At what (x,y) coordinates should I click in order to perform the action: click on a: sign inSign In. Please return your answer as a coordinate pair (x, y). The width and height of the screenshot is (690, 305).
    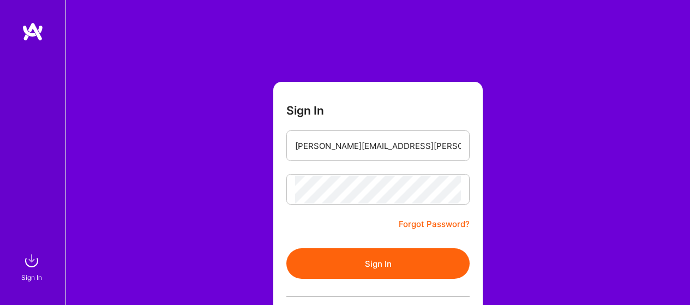
    Looking at the image, I should click on (33, 266).